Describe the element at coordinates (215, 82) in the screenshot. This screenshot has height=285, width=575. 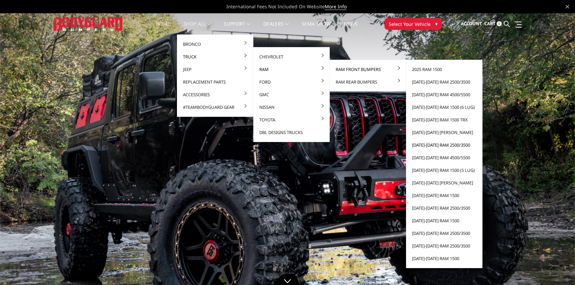
I see `a: Replacement Parts` at that location.